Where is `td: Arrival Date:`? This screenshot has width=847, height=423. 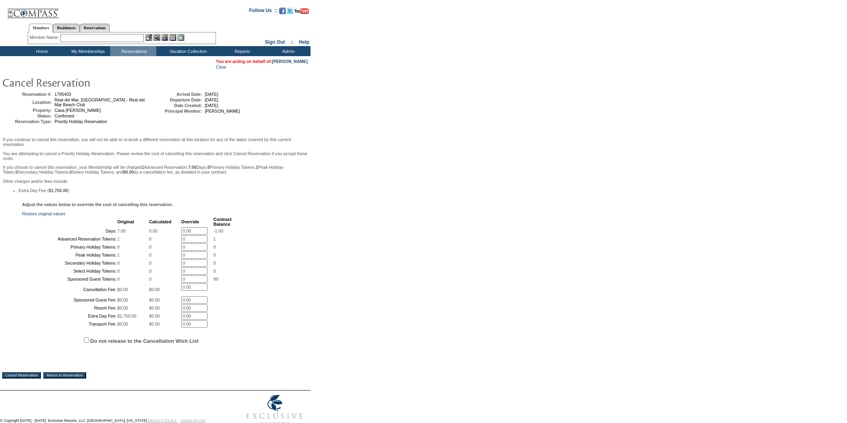 td: Arrival Date: is located at coordinates (178, 94).